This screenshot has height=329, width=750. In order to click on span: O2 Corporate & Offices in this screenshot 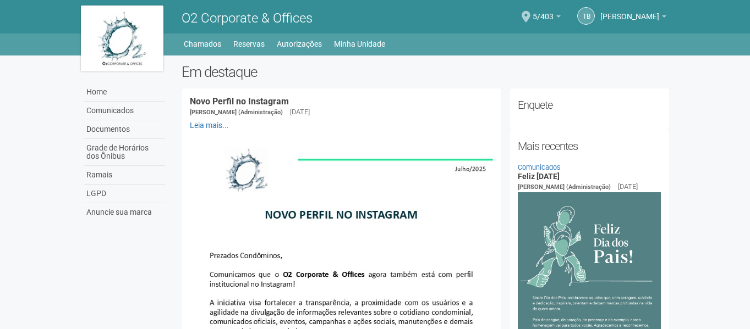, I will do `click(247, 18)`.